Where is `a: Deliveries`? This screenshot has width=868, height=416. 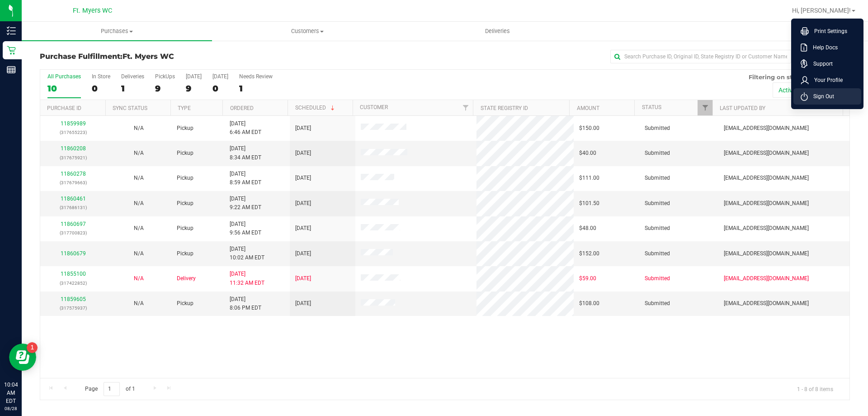
a: Deliveries is located at coordinates (497, 31).